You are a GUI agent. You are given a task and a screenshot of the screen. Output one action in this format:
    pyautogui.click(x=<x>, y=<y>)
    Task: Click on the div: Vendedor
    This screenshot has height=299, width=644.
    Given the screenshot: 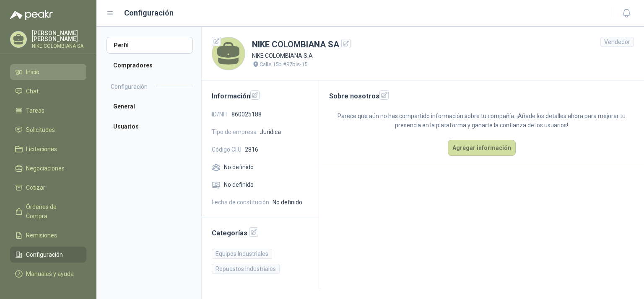 What is the action you would take?
    pyautogui.click(x=617, y=42)
    